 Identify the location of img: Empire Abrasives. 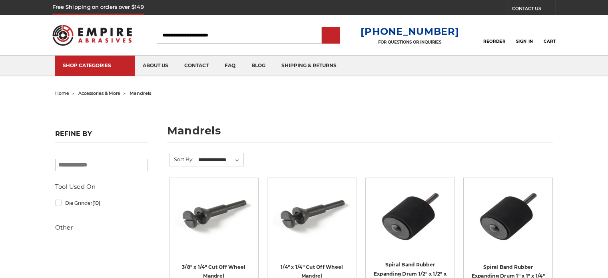
(92, 35).